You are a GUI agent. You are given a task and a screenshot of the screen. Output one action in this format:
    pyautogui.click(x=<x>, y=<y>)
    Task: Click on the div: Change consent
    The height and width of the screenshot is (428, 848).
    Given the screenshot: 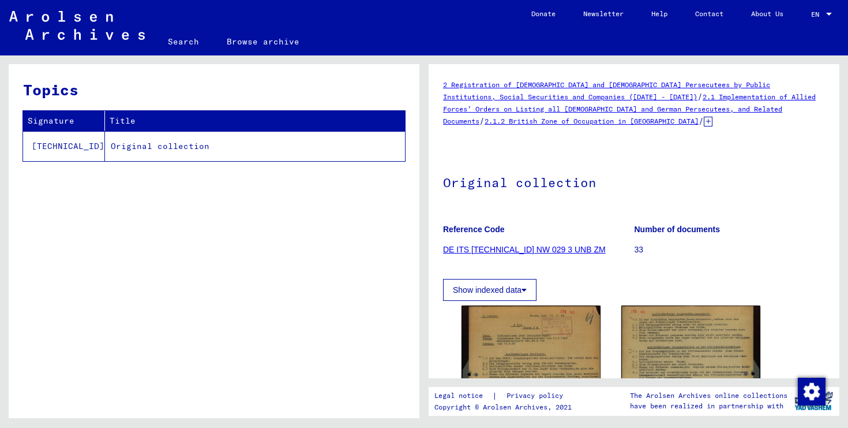 What is the action you would take?
    pyautogui.click(x=811, y=391)
    